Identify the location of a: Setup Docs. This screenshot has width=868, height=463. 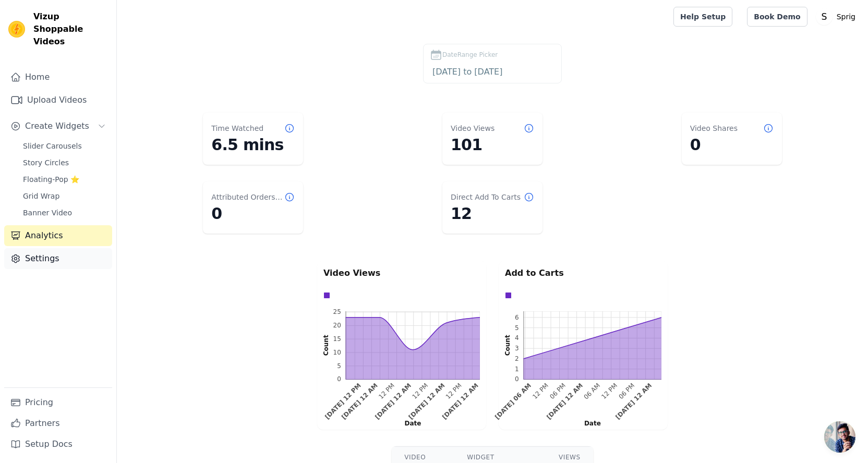
(58, 444).